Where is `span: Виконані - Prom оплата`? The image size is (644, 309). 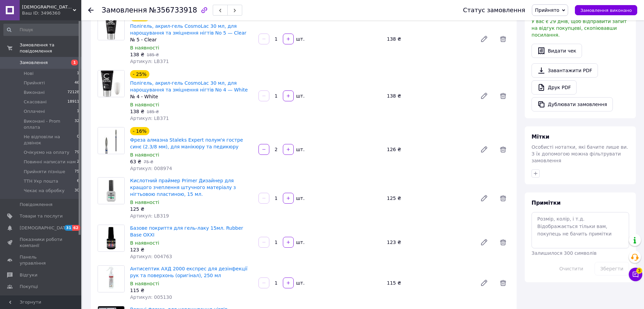 span: Виконані - Prom оплата is located at coordinates (49, 124).